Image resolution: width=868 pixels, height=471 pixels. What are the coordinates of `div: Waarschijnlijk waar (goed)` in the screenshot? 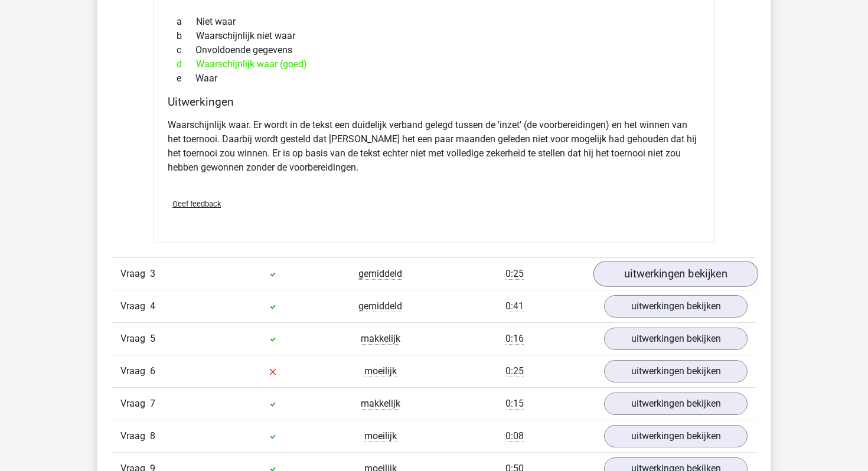 It's located at (434, 64).